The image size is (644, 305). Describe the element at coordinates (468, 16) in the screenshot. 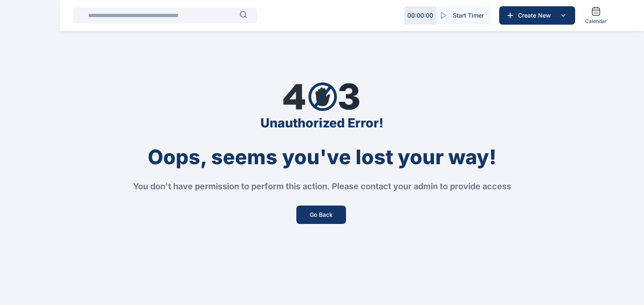

I see `span: Start Timer` at that location.